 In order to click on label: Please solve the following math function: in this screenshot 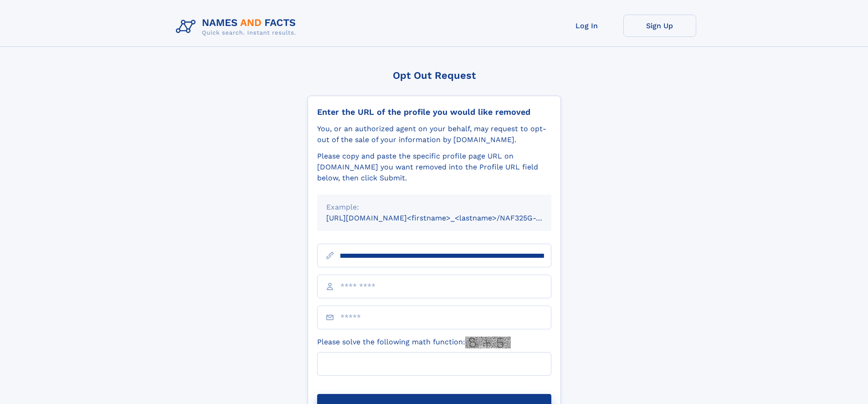, I will do `click(414, 343)`.